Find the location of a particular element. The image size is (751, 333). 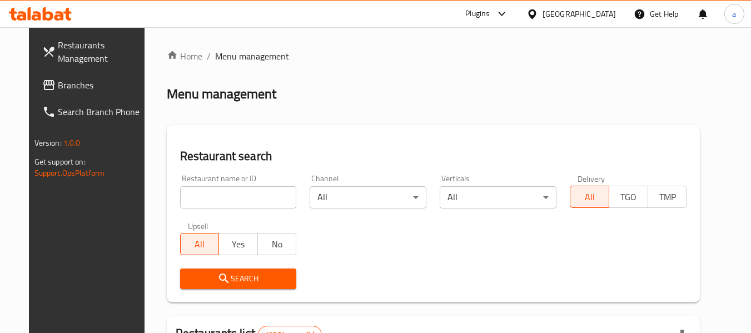

a: Search Branch Phone is located at coordinates (94, 112).